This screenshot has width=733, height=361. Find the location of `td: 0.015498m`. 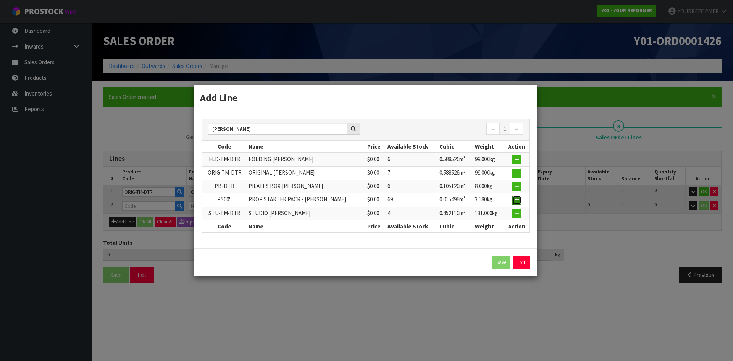

td: 0.015498m is located at coordinates (455, 200).